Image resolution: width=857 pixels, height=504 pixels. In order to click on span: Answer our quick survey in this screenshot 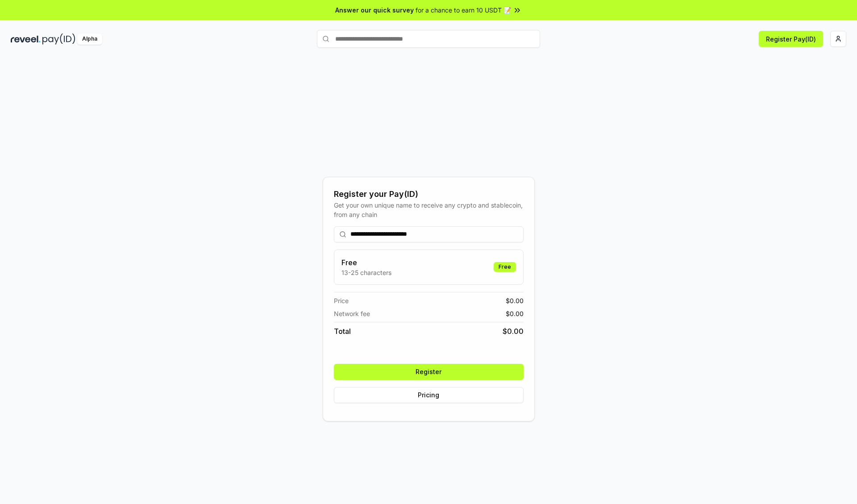, I will do `click(375, 10)`.